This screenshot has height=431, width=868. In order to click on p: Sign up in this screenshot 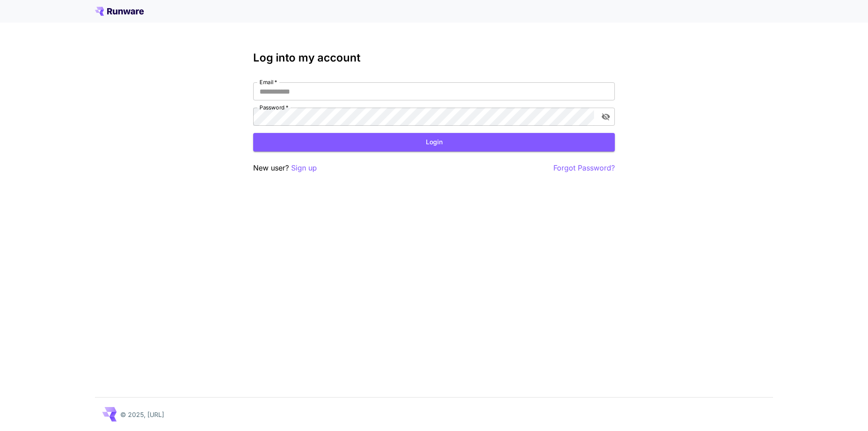, I will do `click(304, 168)`.